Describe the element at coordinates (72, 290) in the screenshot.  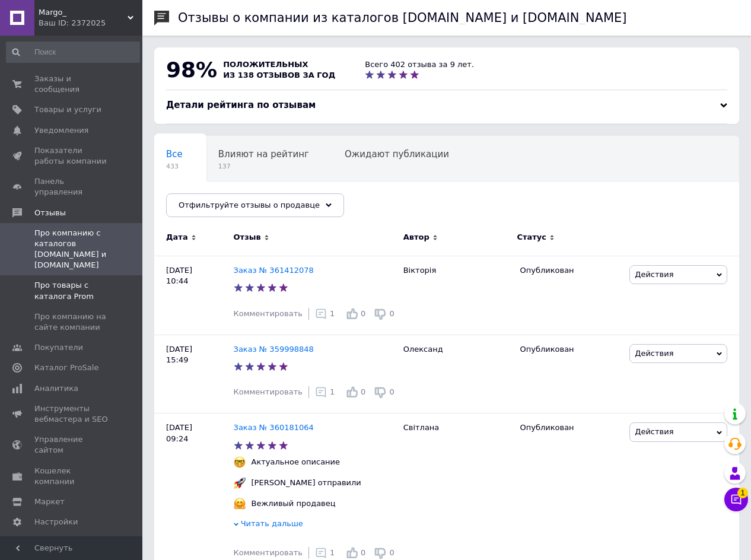
I see `span: Про товары с каталога Prom` at that location.